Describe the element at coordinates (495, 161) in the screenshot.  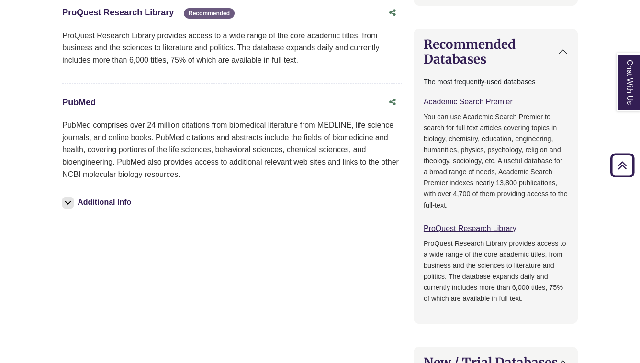
I see `p: You can use Academic Search Premier to search for full text articles covering topics in biology, ...` at that location.